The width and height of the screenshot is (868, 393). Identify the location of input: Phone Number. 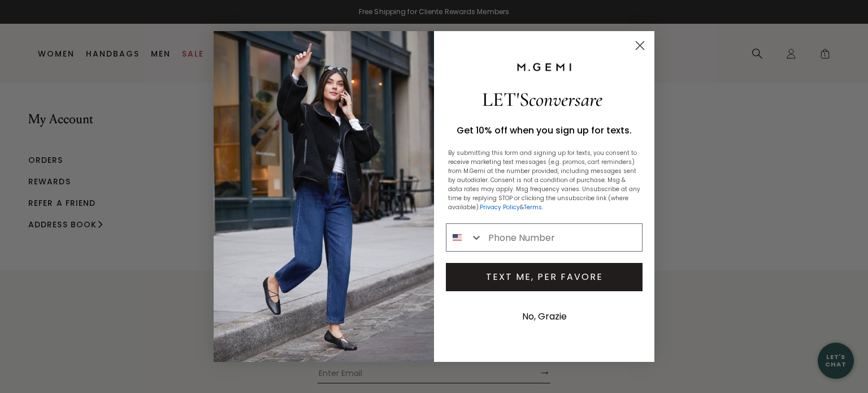
(563, 238).